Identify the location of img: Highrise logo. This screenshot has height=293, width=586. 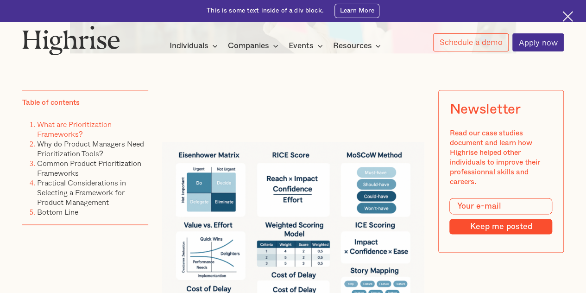
(71, 40).